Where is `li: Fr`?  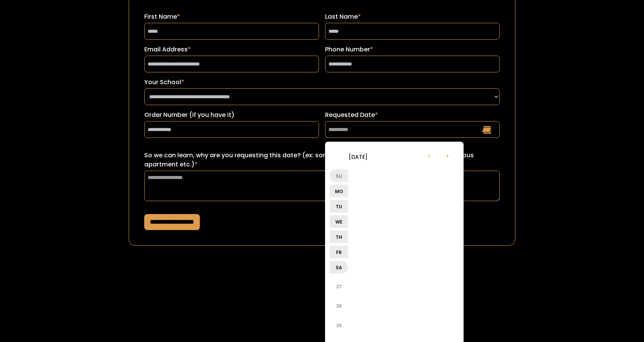 li: Fr is located at coordinates (338, 252).